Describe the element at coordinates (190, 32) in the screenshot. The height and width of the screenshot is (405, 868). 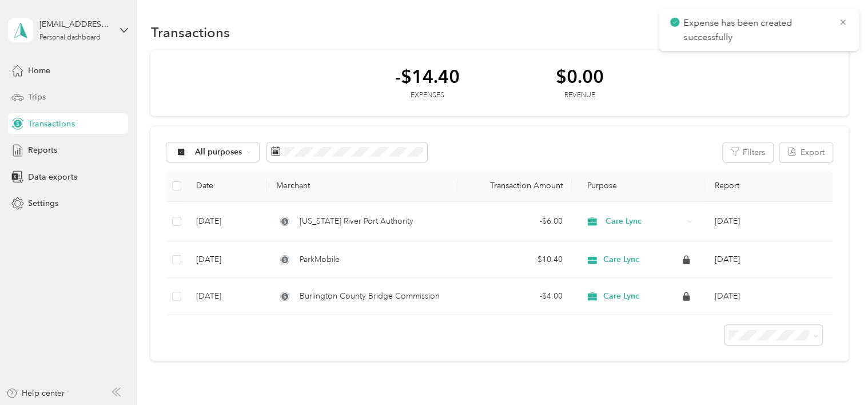
I see `h1: Transactions` at that location.